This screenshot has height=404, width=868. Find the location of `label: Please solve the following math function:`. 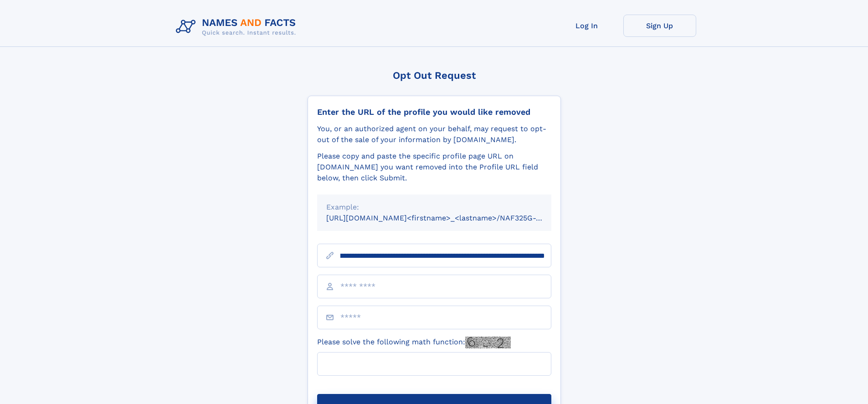

label: Please solve the following math function: is located at coordinates (414, 342).